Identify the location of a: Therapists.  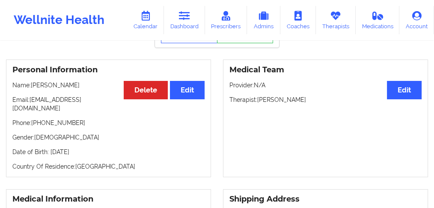
(335, 20).